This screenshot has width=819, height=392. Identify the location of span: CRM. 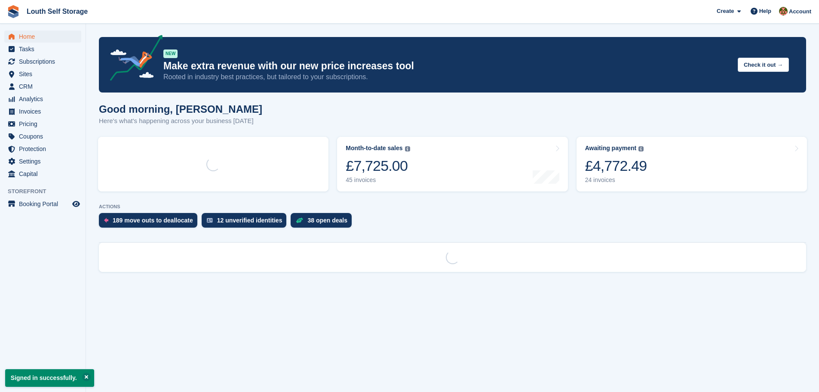
(45, 86).